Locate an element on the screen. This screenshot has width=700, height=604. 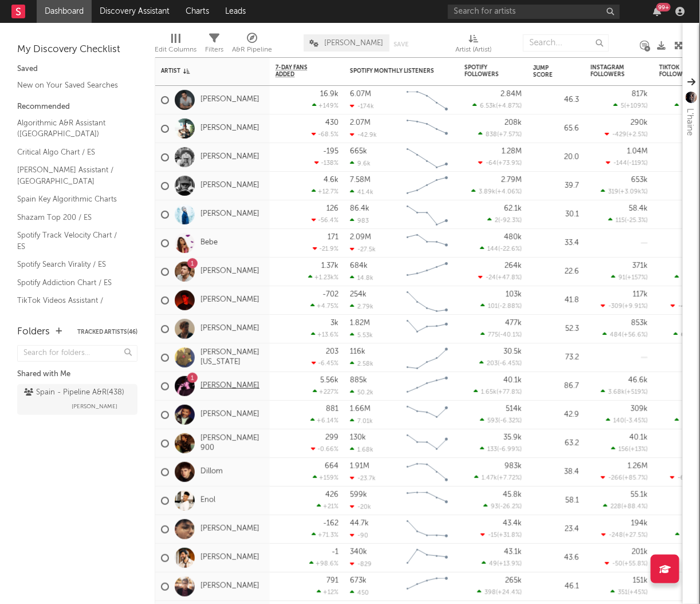
span: 1.47k is located at coordinates (490, 478).